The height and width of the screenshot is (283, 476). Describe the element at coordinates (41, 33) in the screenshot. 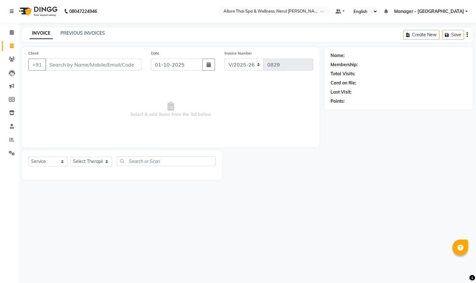

I see `a: INVOICE` at that location.